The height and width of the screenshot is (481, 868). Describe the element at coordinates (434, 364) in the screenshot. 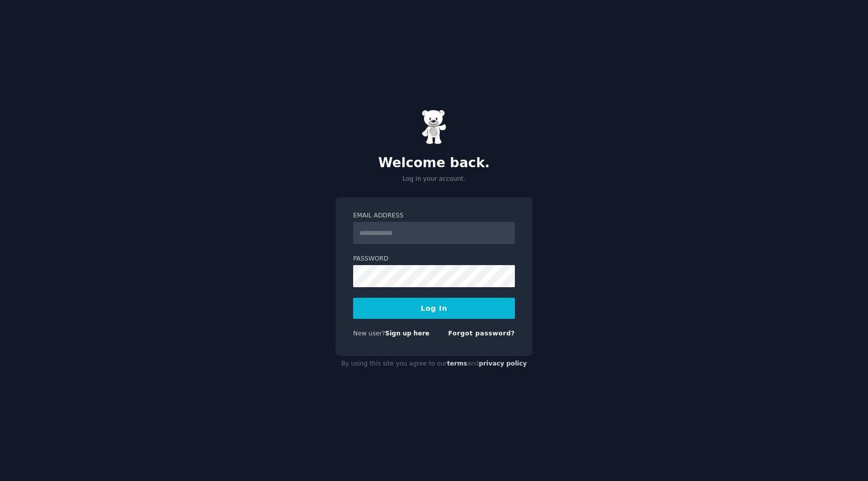

I see `div: By using this site you agree to our and` at that location.